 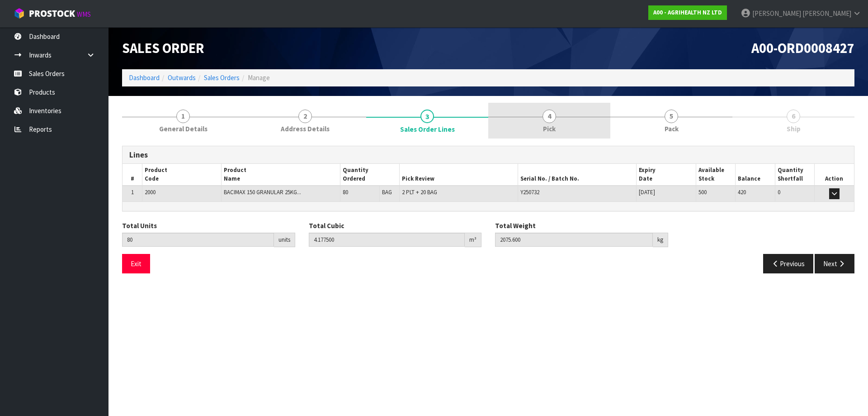 I want to click on span: Address Details, so click(x=305, y=128).